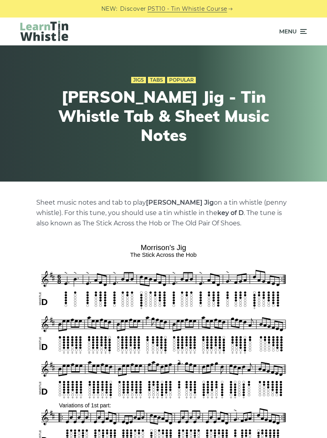  Describe the element at coordinates (181, 80) in the screenshot. I see `a: Popular` at that location.